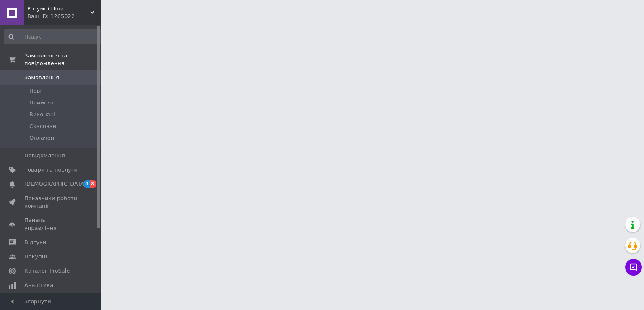 The image size is (644, 310). What do you see at coordinates (51, 170) in the screenshot?
I see `span: Товари та послуги` at bounding box center [51, 170].